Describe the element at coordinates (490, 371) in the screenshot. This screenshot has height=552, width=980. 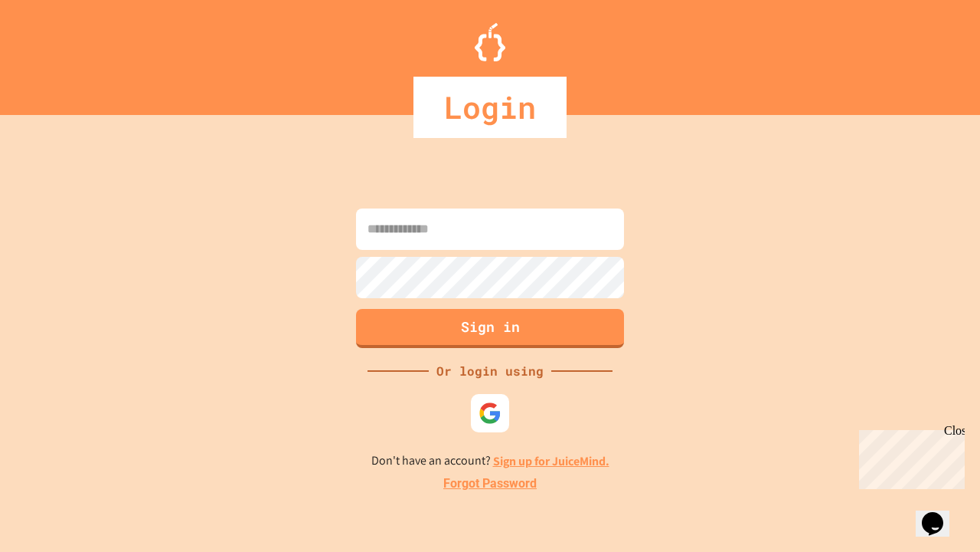
I see `div: Or login using` at that location.